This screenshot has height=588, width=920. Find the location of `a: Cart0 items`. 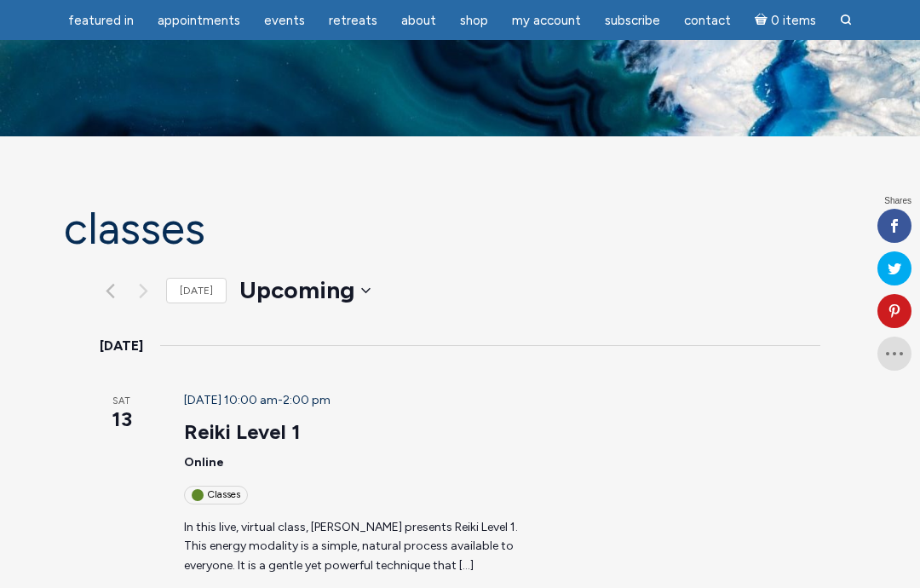

a: Cart0 items is located at coordinates (785, 20).